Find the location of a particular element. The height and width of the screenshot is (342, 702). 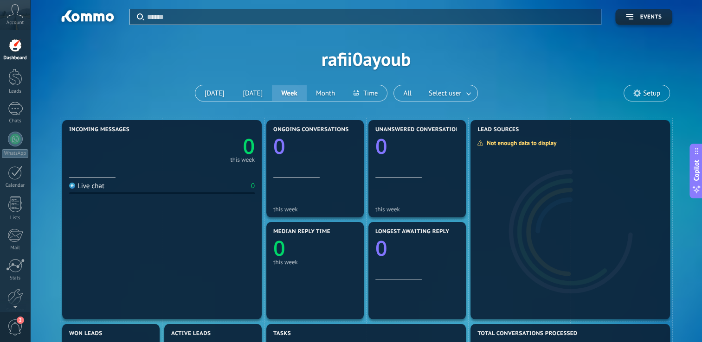

button: All is located at coordinates (407, 93).